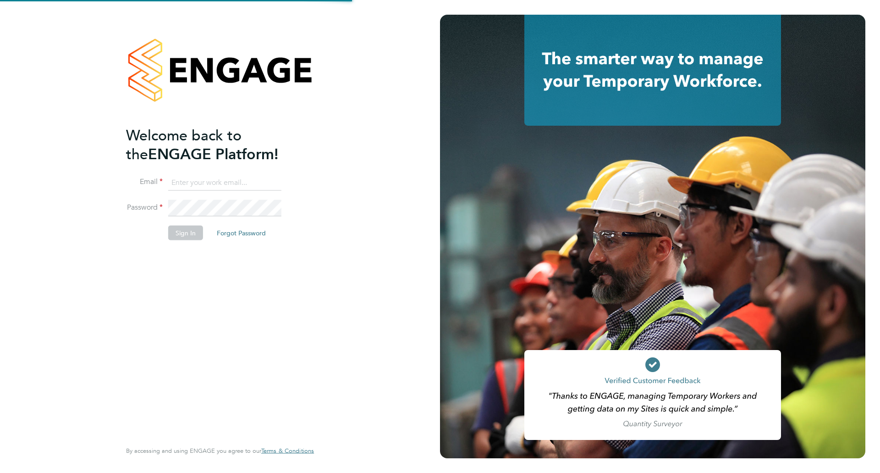 Image resolution: width=880 pixels, height=473 pixels. Describe the element at coordinates (144, 207) in the screenshot. I see `label: Password` at that location.